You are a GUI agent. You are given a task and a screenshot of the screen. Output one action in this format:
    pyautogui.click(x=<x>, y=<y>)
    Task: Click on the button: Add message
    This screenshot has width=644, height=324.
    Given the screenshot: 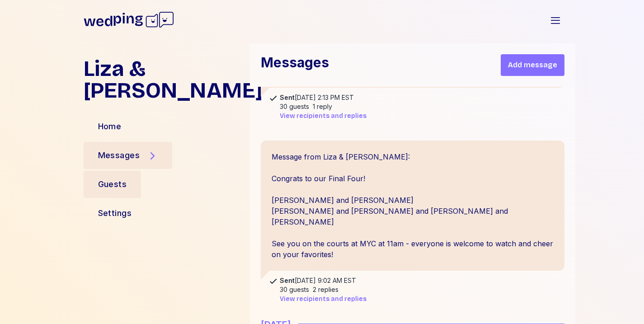 What is the action you would take?
    pyautogui.click(x=532, y=65)
    